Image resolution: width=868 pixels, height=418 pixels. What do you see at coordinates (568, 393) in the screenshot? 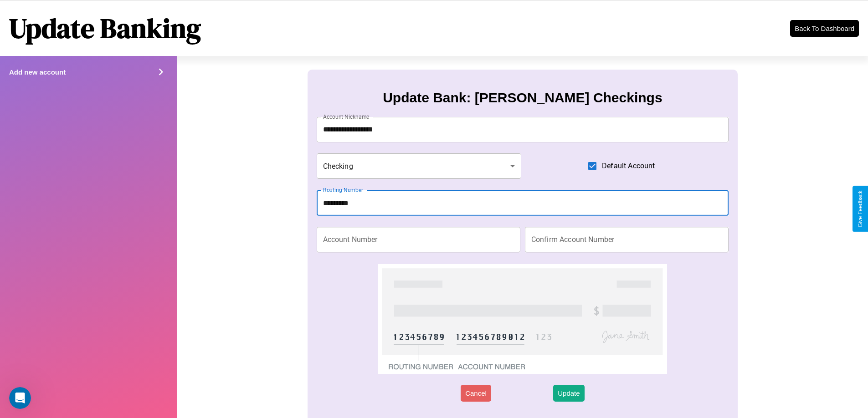
I see `button: Update` at bounding box center [568, 393].